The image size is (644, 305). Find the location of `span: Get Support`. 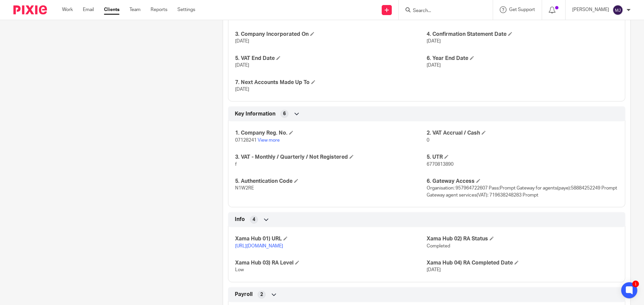

span: Get Support is located at coordinates (522, 10).